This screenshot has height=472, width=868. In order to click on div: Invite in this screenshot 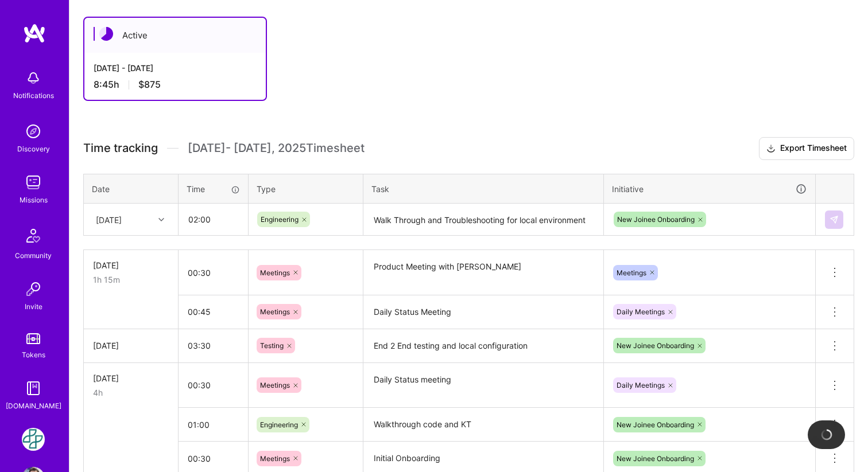, I will do `click(33, 306)`.